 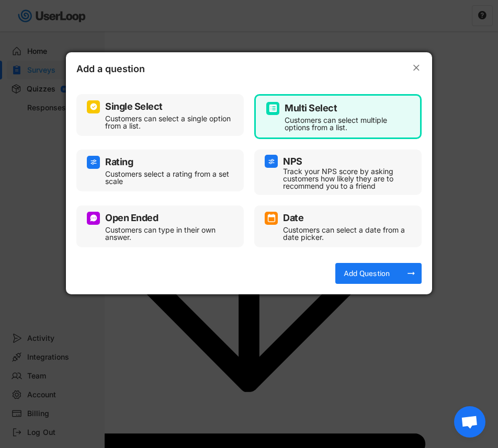 I want to click on img: CalendarMajor.svg, so click(x=271, y=218).